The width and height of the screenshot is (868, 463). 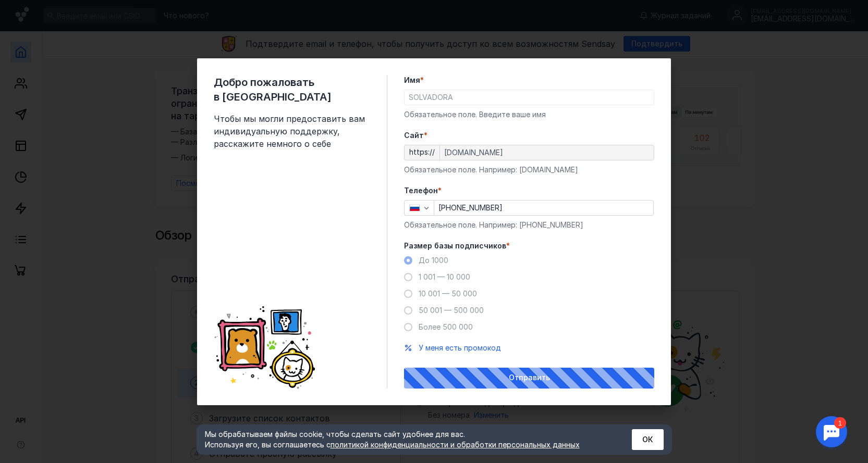 What do you see at coordinates (455, 445) in the screenshot?
I see `a: политикой конфиденциальности и обработки персональных данных` at bounding box center [455, 445].